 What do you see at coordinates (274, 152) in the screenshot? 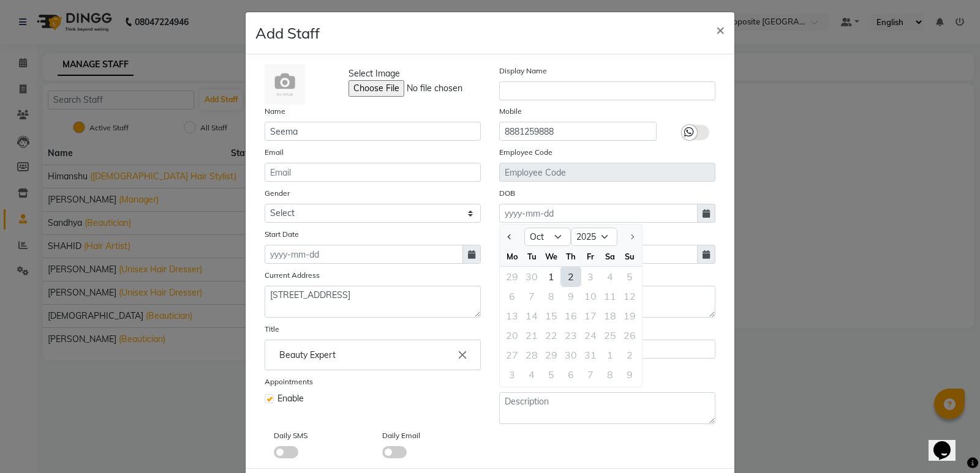
I see `label: Email` at bounding box center [274, 152].